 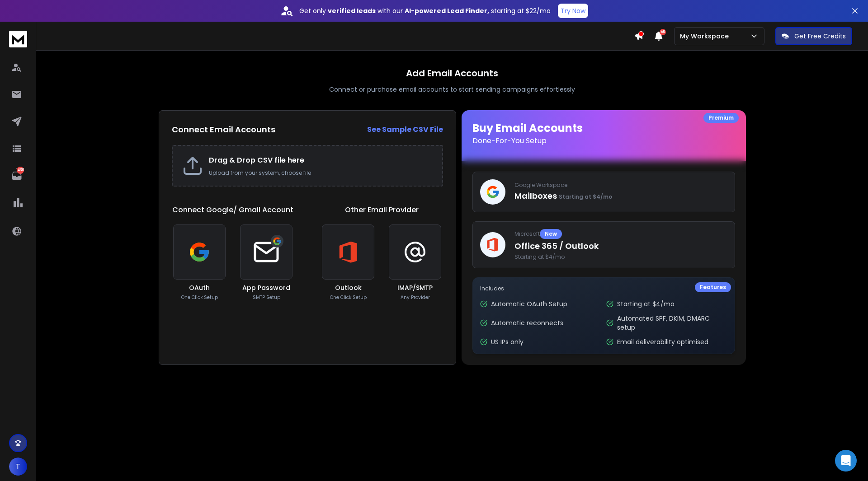 I want to click on h1: Buy Email Accounts, so click(x=603, y=134).